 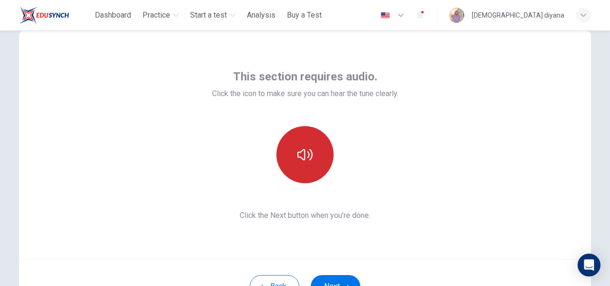 I want to click on img: en, so click(x=385, y=15).